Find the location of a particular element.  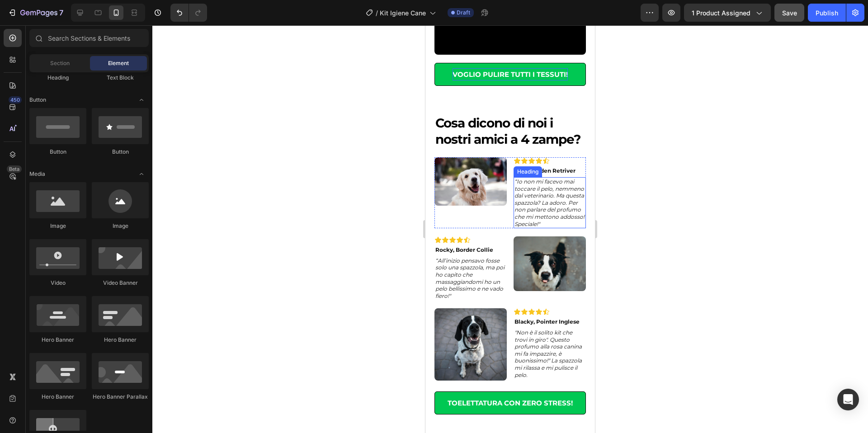

span: Section is located at coordinates (60, 63).